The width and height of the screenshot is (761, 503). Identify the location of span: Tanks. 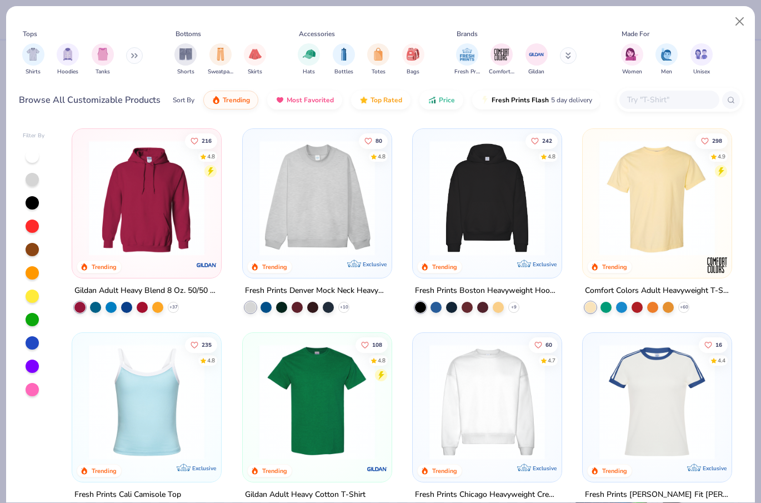
(103, 72).